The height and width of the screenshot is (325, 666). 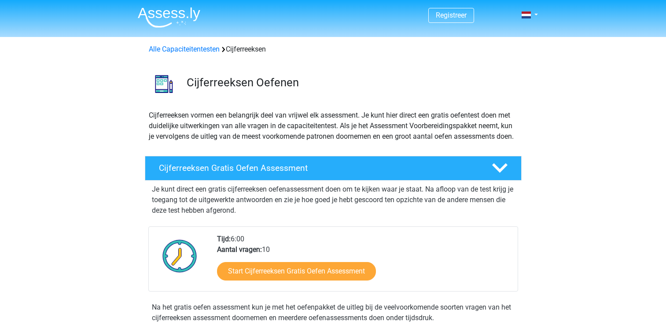 I want to click on h3: Cijferreeksen Oefenen, so click(x=350, y=82).